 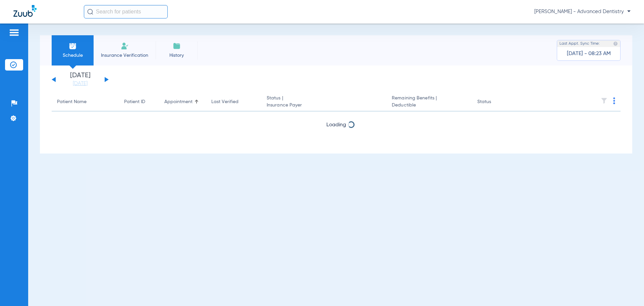 What do you see at coordinates (580, 44) in the screenshot?
I see `span: Last Appt. Sync Time:` at bounding box center [580, 44].